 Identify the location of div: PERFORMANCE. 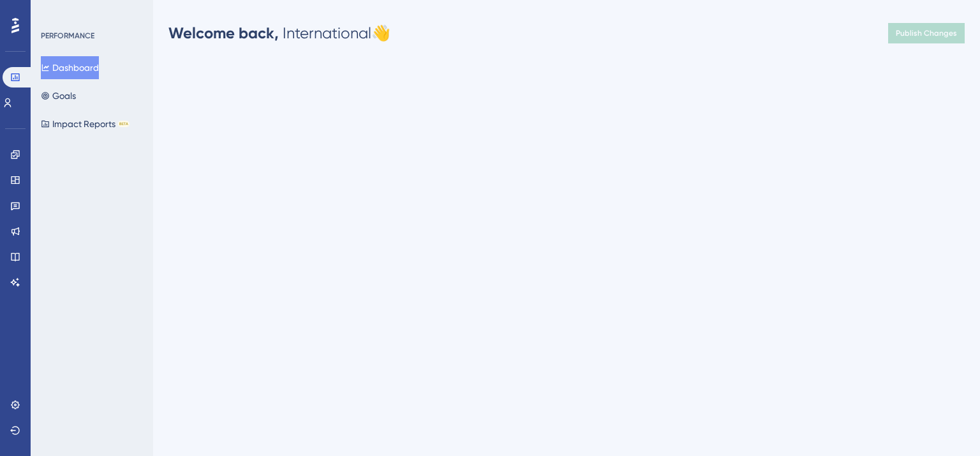
(68, 36).